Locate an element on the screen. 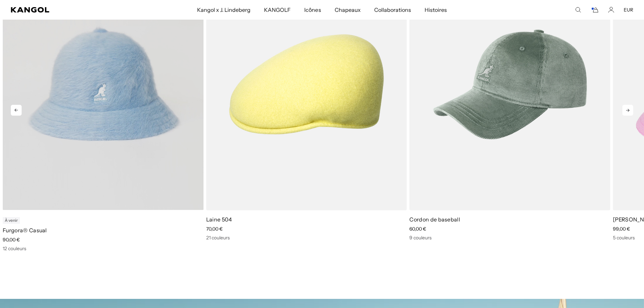 The width and height of the screenshot is (644, 308). font: Furgora® Casual is located at coordinates (24, 231).